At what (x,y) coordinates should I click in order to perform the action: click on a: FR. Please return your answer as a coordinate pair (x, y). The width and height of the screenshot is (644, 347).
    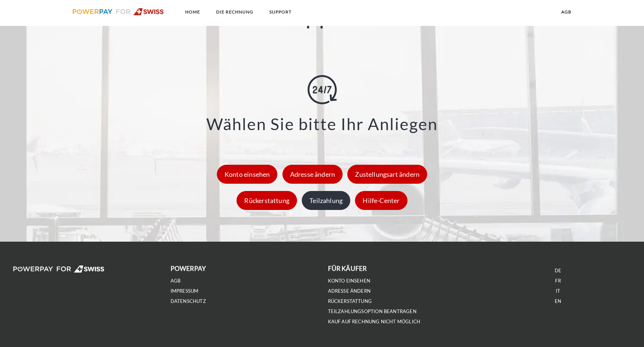
    Looking at the image, I should click on (558, 281).